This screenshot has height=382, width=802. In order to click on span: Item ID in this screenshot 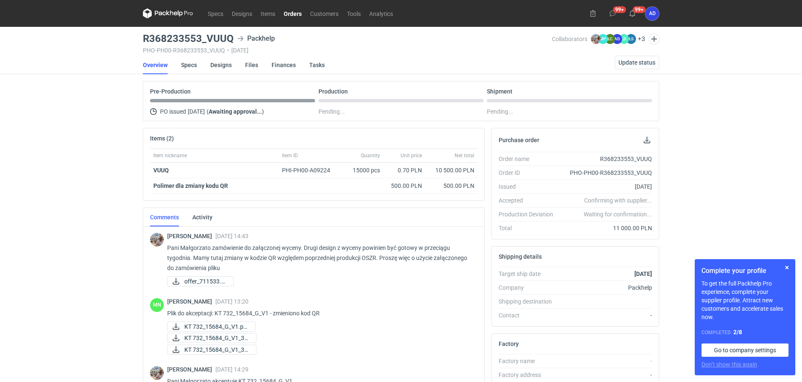, I will do `click(290, 155)`.